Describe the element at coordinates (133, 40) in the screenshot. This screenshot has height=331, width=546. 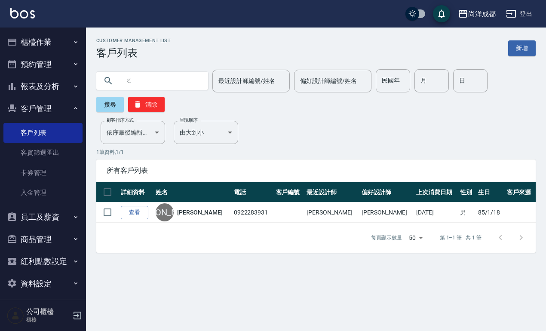
I see `h2: Customer Management List` at that location.